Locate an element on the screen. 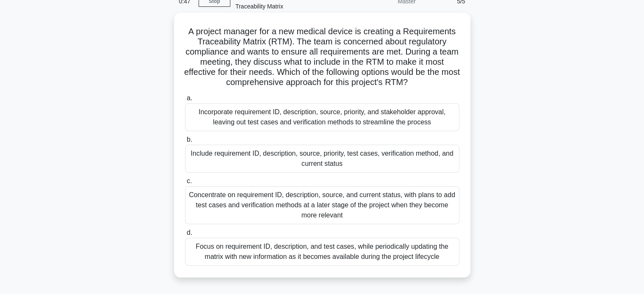 The height and width of the screenshot is (294, 644). div: Incorporate requirement ID, description, source, priority, and stakeholder approval, leaving out ... is located at coordinates (322, 117).